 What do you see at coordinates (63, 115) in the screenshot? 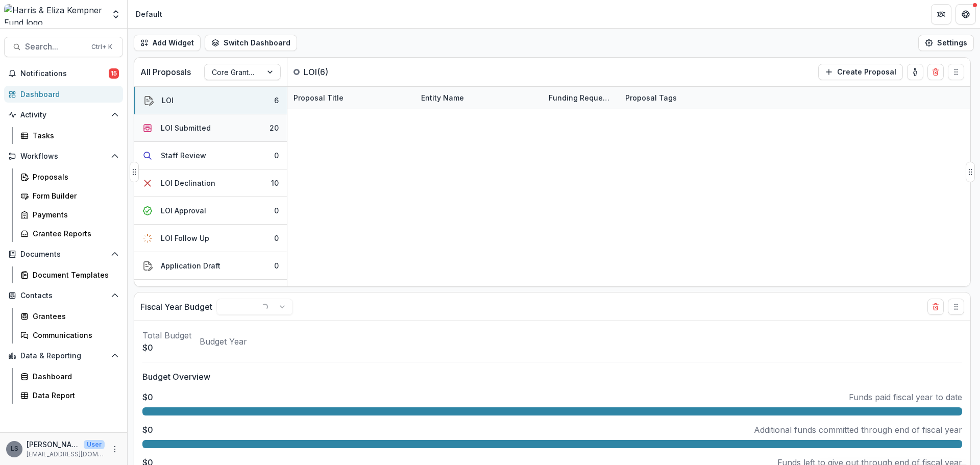
I see `span: Activity` at bounding box center [63, 115].